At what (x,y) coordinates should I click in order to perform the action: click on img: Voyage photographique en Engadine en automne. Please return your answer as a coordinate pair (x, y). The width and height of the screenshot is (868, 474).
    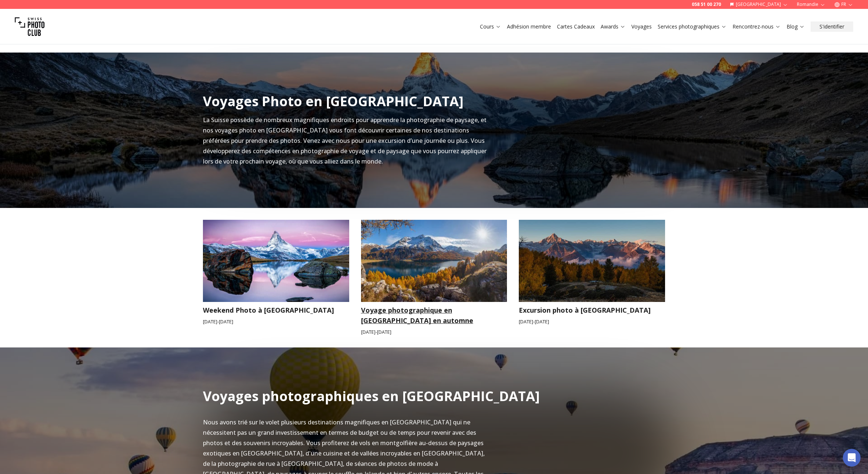
    Looking at the image, I should click on (434, 261).